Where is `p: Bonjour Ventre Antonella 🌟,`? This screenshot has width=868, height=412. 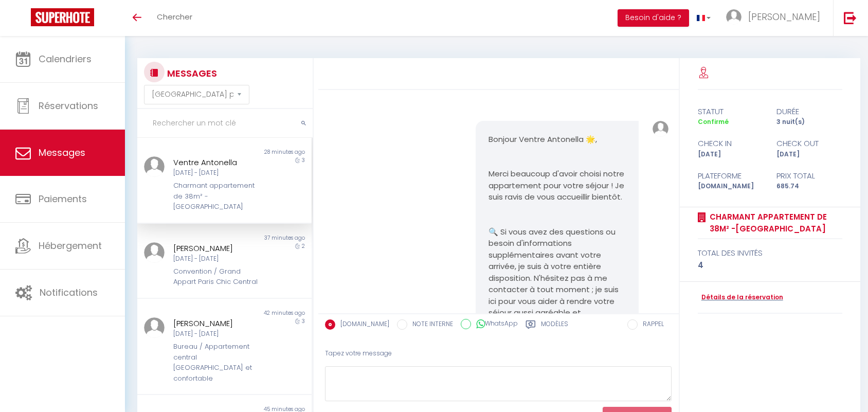 p: Bonjour Ventre Antonella 🌟, is located at coordinates (557, 139).